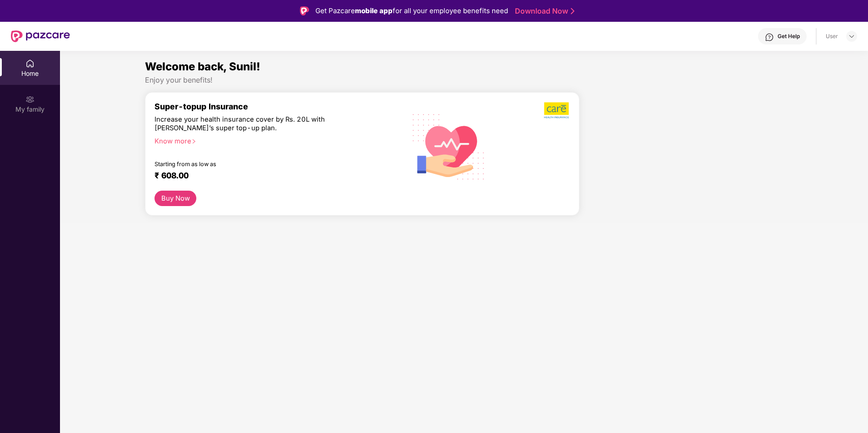 Image resolution: width=868 pixels, height=433 pixels. What do you see at coordinates (788, 37) in the screenshot?
I see `div: Get Help` at bounding box center [788, 37].